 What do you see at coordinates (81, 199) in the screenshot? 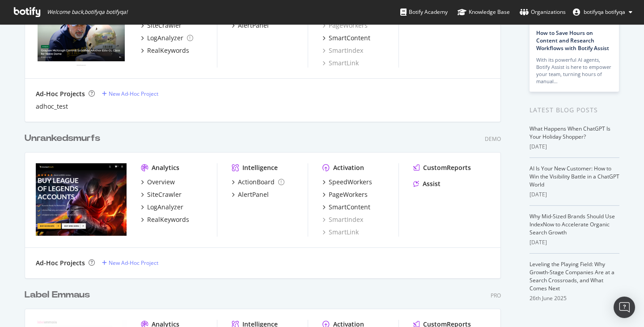
I see `img: Unrankedsmurfs` at bounding box center [81, 199].